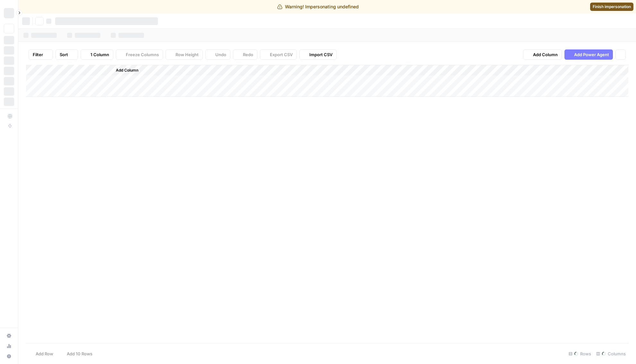 The width and height of the screenshot is (636, 364). What do you see at coordinates (611, 353) in the screenshot?
I see `div: Columns` at bounding box center [611, 353].